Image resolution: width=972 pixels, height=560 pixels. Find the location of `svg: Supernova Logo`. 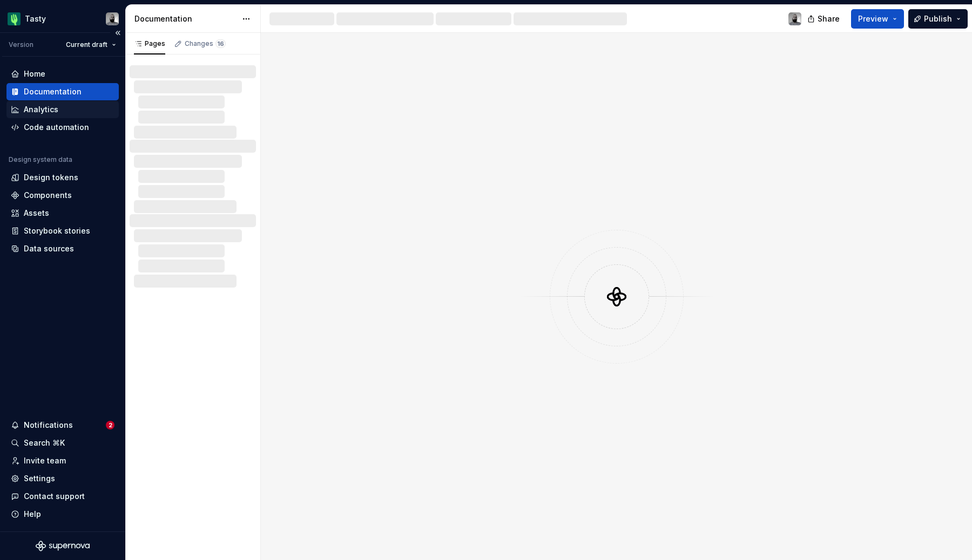

svg: Supernova Logo is located at coordinates (63, 546).